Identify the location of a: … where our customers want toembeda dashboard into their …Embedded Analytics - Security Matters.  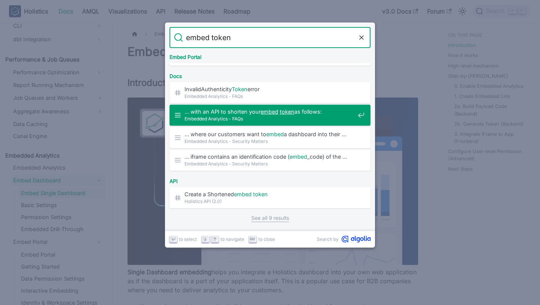
(270, 138).